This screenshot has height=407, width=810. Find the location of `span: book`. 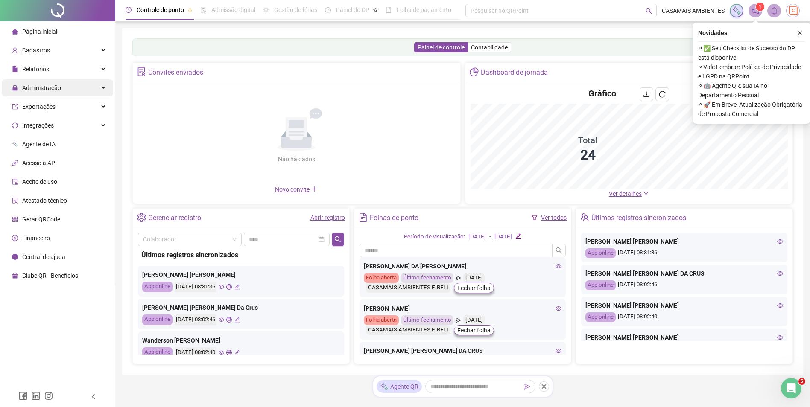

span: book is located at coordinates (388, 10).